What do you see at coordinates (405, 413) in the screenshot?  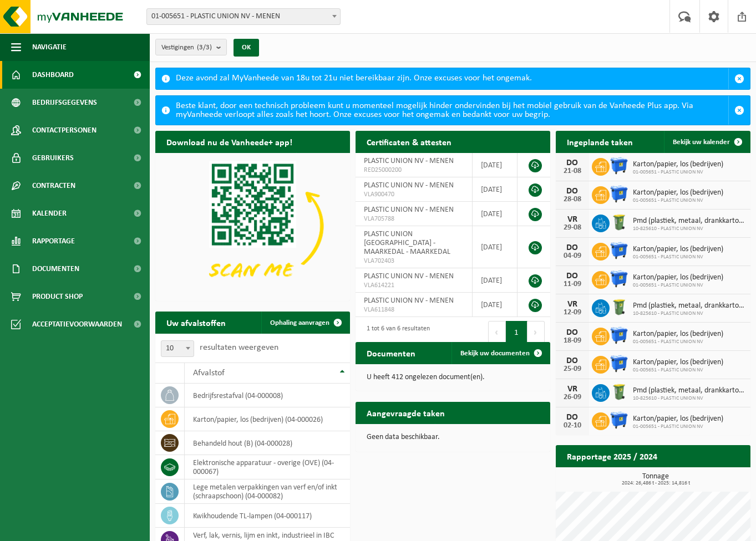 I see `h2: Aangevraagde taken` at bounding box center [405, 413].